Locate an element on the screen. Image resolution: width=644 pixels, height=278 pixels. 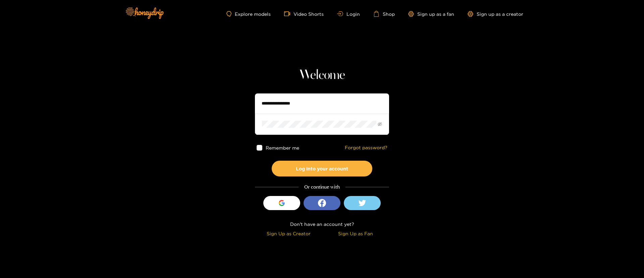
span: Remember me is located at coordinates (282, 147).